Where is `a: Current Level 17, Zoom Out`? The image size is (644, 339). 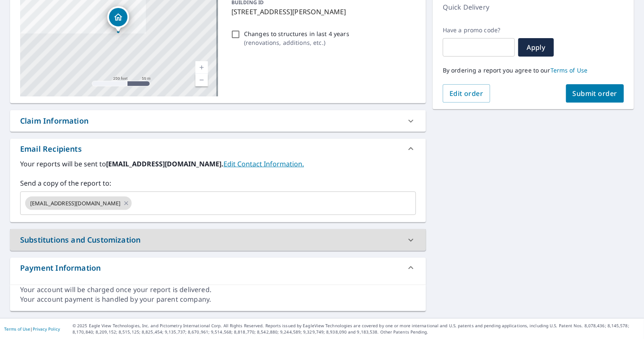
a: Current Level 17, Zoom Out is located at coordinates (201, 80).